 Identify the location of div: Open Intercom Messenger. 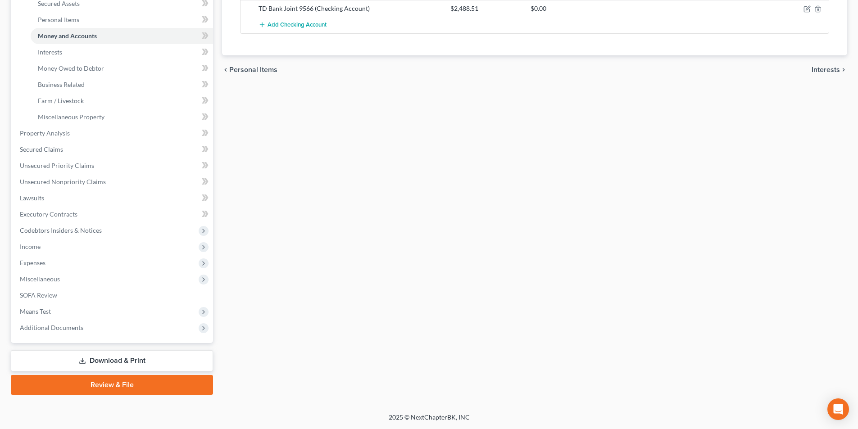
(838, 410).